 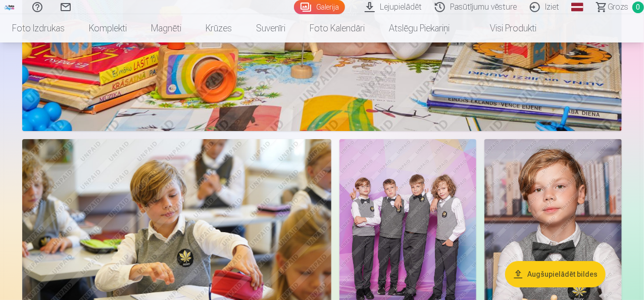 What do you see at coordinates (419, 28) in the screenshot?
I see `a: Atslēgu piekariņi` at bounding box center [419, 28].